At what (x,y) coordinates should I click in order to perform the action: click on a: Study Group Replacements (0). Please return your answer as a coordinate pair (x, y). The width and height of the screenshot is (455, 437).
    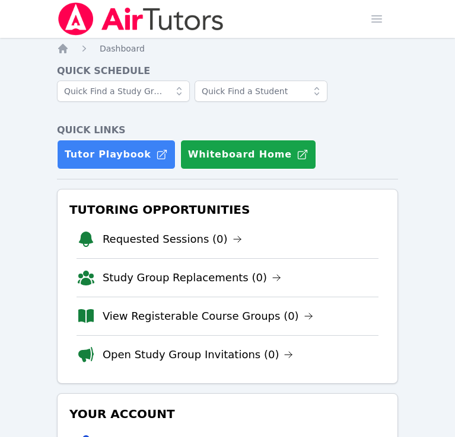
    Looking at the image, I should click on (191, 278).